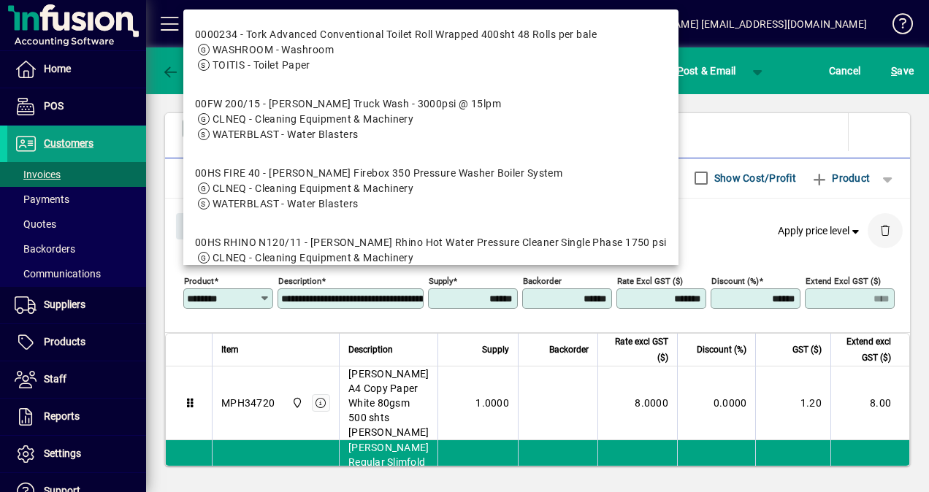  I want to click on div: MPH34720, so click(248, 403).